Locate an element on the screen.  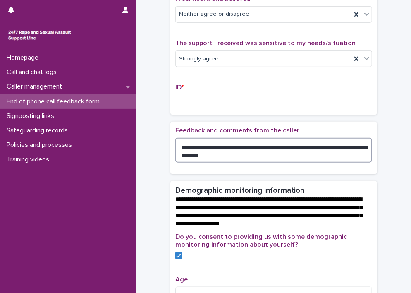
span: Strongly agree is located at coordinates (199, 59).